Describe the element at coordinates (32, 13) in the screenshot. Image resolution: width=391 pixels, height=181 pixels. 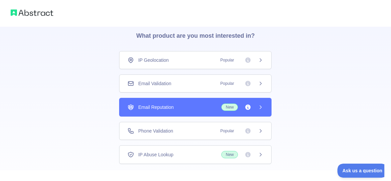
I see `img: Abstract logo` at that location.